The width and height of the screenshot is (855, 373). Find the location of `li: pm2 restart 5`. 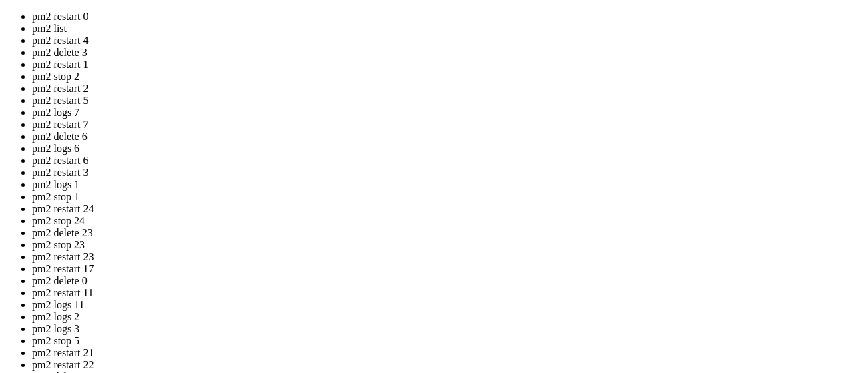

li: pm2 restart 5 is located at coordinates (441, 101).